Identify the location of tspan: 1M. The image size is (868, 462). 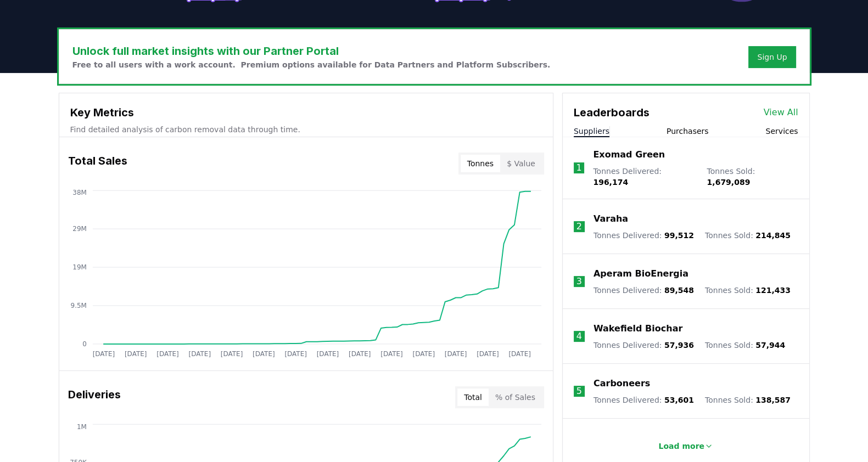
(81, 427).